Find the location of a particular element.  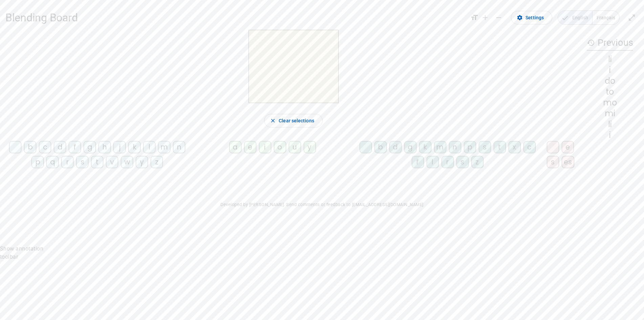

h3: Previous is located at coordinates (610, 43).